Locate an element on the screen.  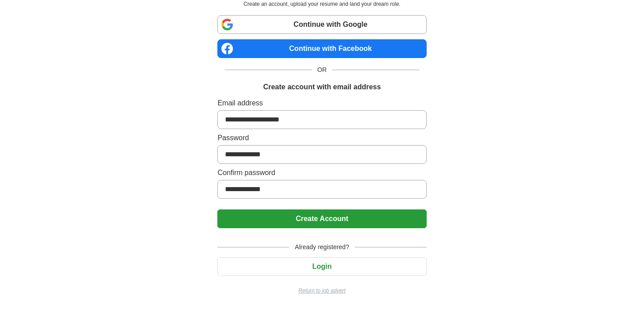
label: Confirm password is located at coordinates (321, 173).